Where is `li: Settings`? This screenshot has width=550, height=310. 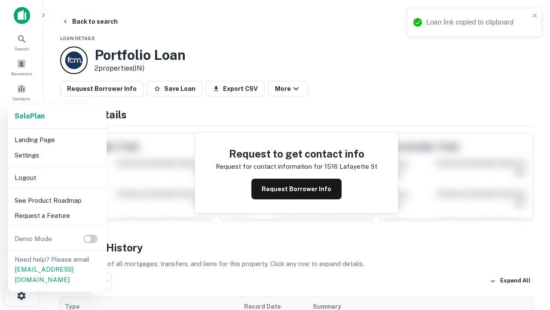
li: Settings is located at coordinates (57, 155).